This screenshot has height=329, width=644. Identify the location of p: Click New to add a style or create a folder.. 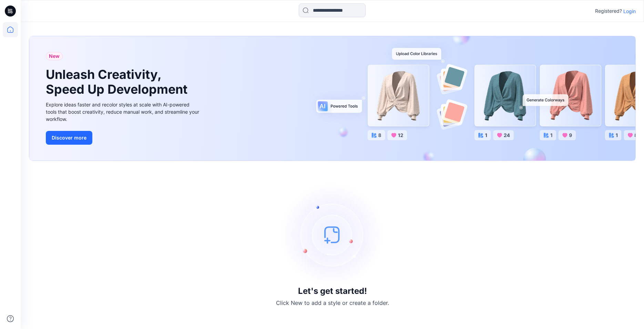
(333, 303).